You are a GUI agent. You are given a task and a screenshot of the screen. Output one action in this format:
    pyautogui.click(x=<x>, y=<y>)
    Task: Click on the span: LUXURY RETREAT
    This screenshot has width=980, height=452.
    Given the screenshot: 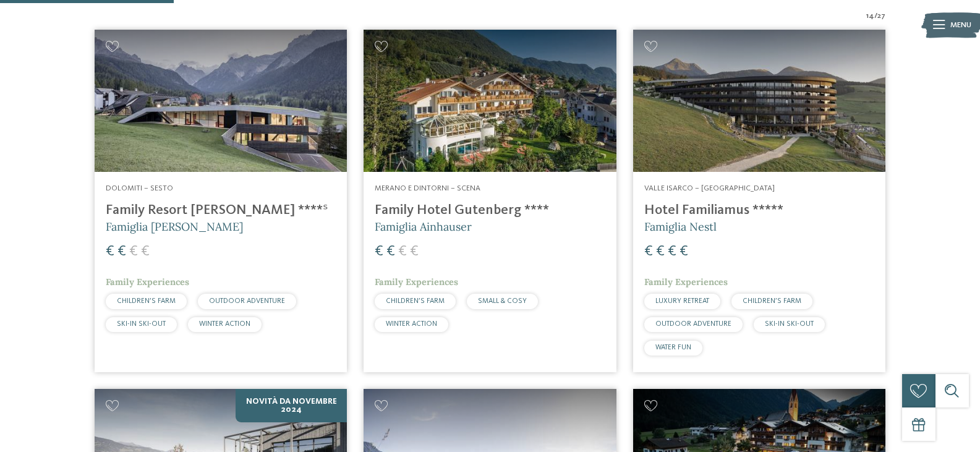 What is the action you would take?
    pyautogui.click(x=682, y=301)
    